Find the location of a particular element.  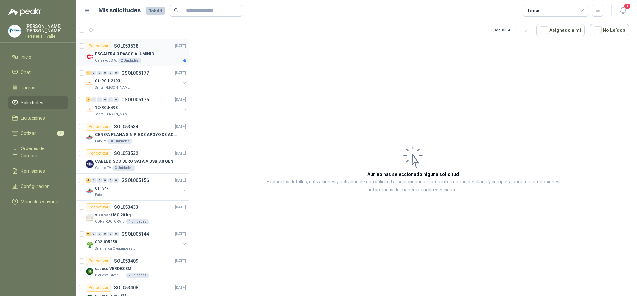

p: 12-RQU-498 is located at coordinates (106, 108).